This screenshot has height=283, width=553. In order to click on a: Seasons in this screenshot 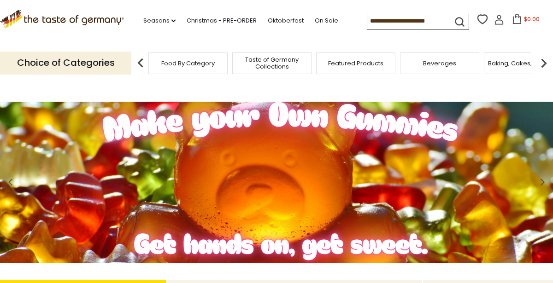, I will do `click(159, 21)`.